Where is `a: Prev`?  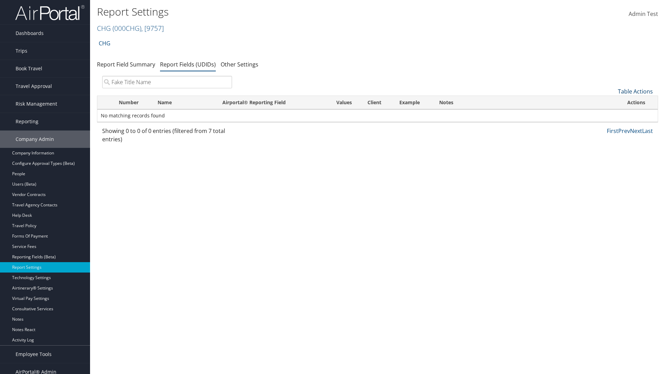
a: Prev is located at coordinates (624, 131).